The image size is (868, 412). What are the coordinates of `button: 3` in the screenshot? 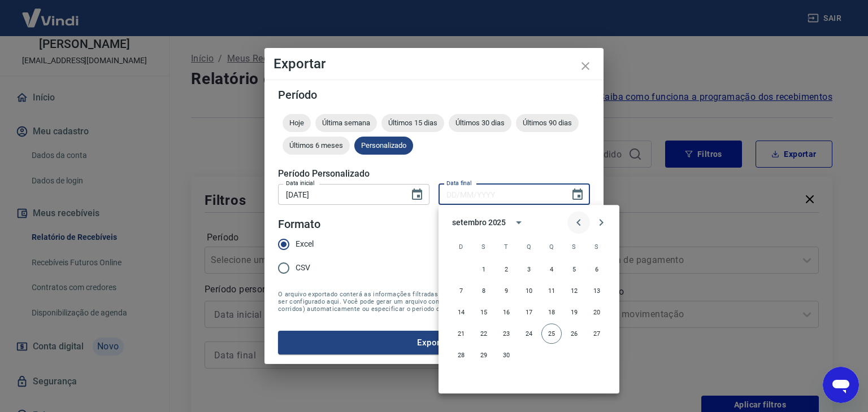 It's located at (529, 269).